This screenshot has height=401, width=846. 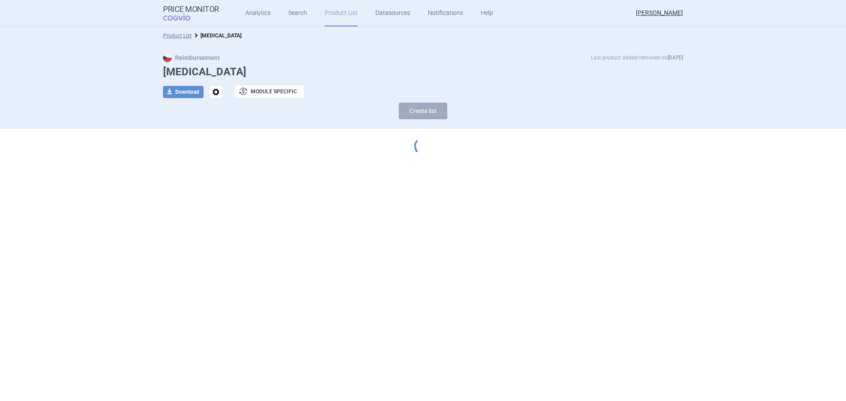 I want to click on strong: Reimbursement, so click(x=191, y=58).